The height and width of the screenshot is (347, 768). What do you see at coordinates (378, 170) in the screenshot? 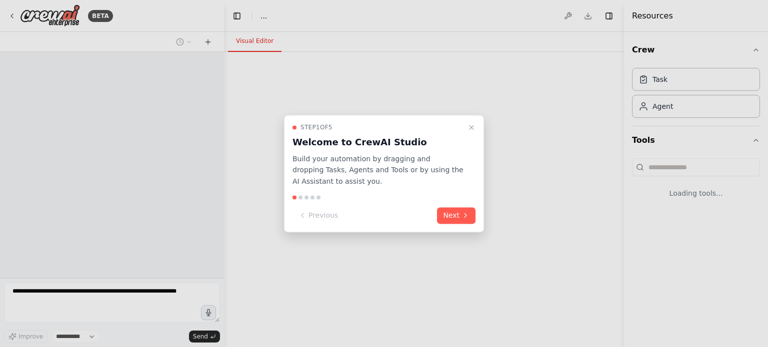
I see `p: Build your automation by dragging and dropping Tasks, Agents and Tools or by using the AI Assista...` at bounding box center [378, 170].